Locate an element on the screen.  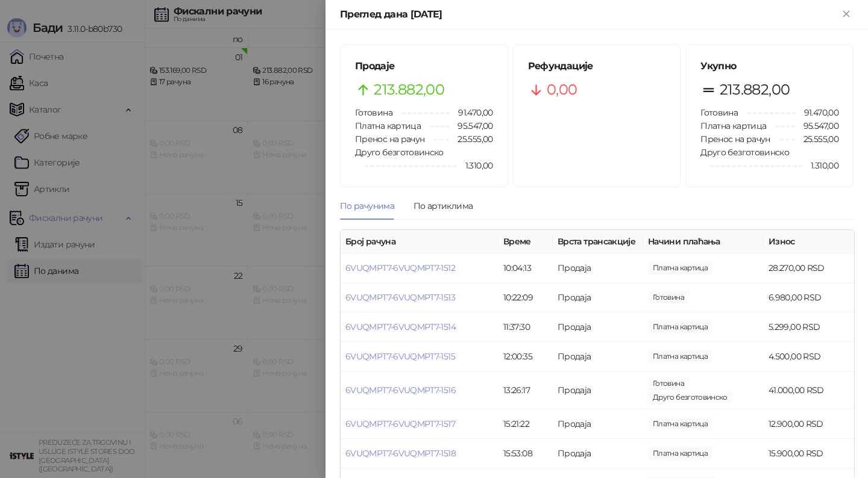
td: 4.500,00 RSD is located at coordinates (809, 357).